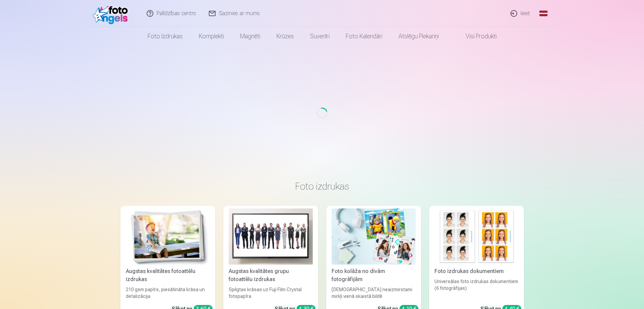 Image resolution: width=644 pixels, height=309 pixels. I want to click on div: 210 gsm papīrs, piesātināta krāsa un detalizācija, so click(168, 293).